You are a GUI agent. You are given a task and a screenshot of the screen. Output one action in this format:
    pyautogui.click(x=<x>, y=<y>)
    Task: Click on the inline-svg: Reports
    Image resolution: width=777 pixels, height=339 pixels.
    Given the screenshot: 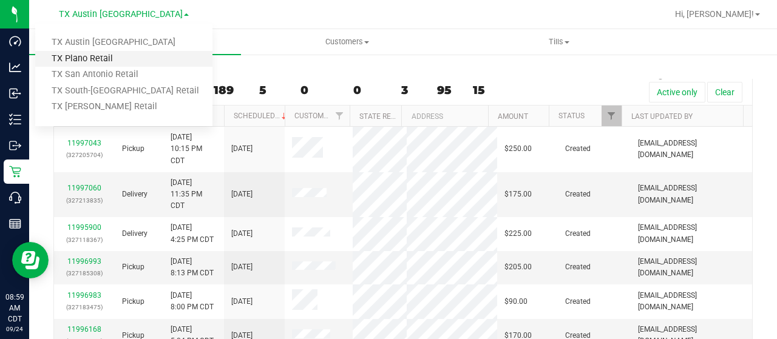 What is the action you would take?
    pyautogui.click(x=15, y=224)
    